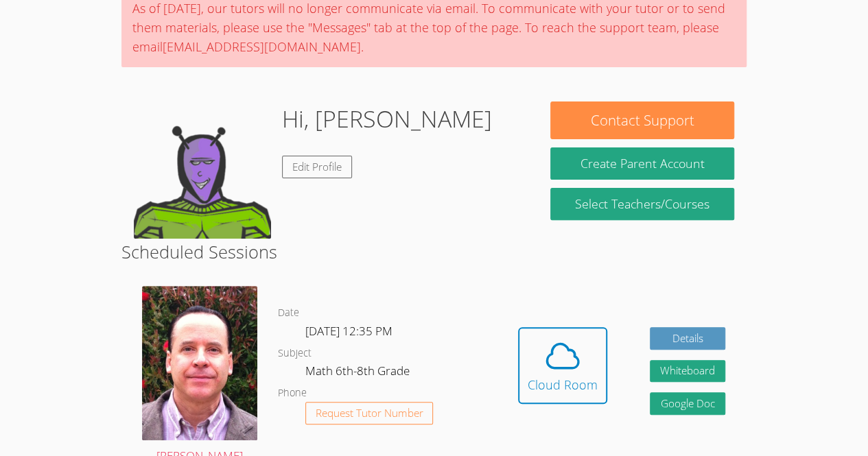 The image size is (868, 456). Describe the element at coordinates (295, 353) in the screenshot. I see `dt: Subject` at that location.